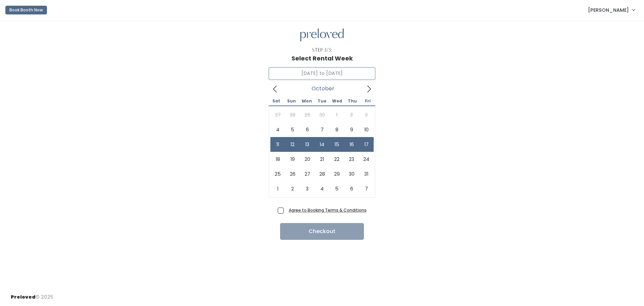  Describe the element at coordinates (322, 129) in the screenshot. I see `span: October 7, 2025` at that location.